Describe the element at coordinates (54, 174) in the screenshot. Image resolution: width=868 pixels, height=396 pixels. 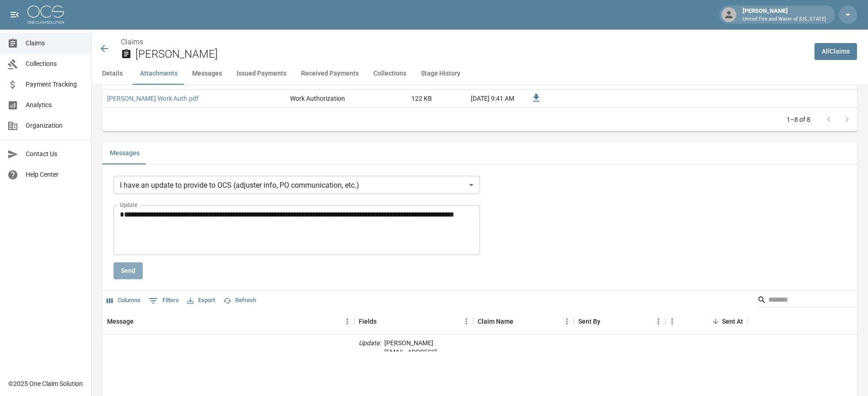
I see `span: Help Center` at that location.